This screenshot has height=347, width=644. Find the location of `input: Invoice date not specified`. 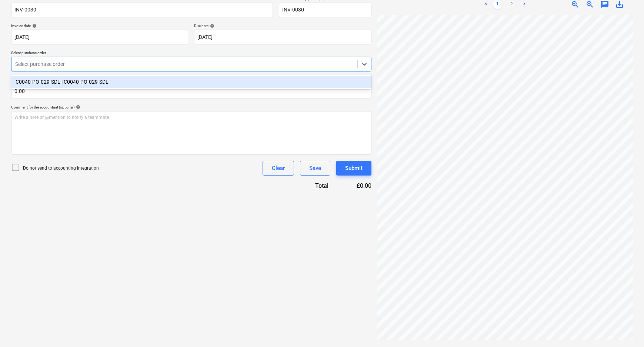

input: Invoice date not specified is located at coordinates (100, 37).